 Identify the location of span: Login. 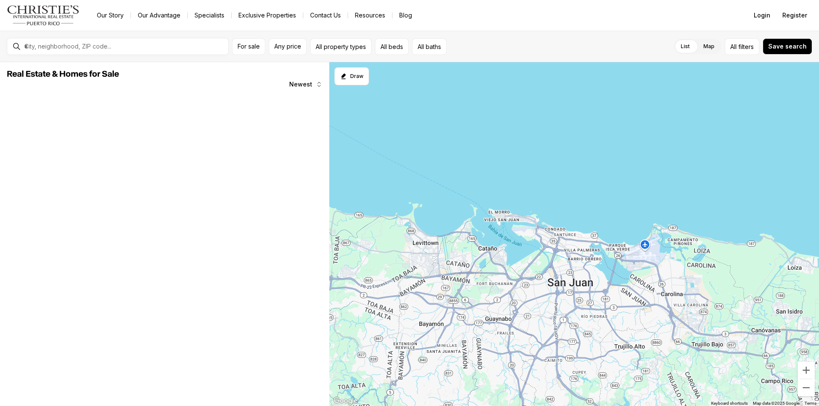
(762, 15).